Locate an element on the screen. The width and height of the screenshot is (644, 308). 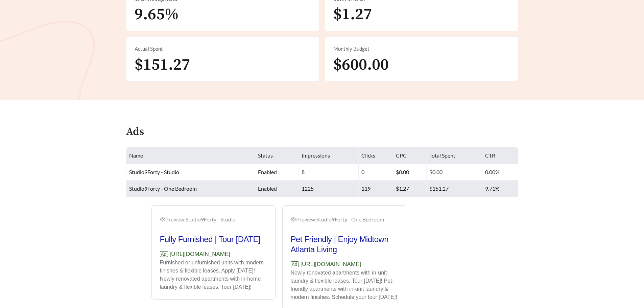
span: $151.27 is located at coordinates (162, 65).